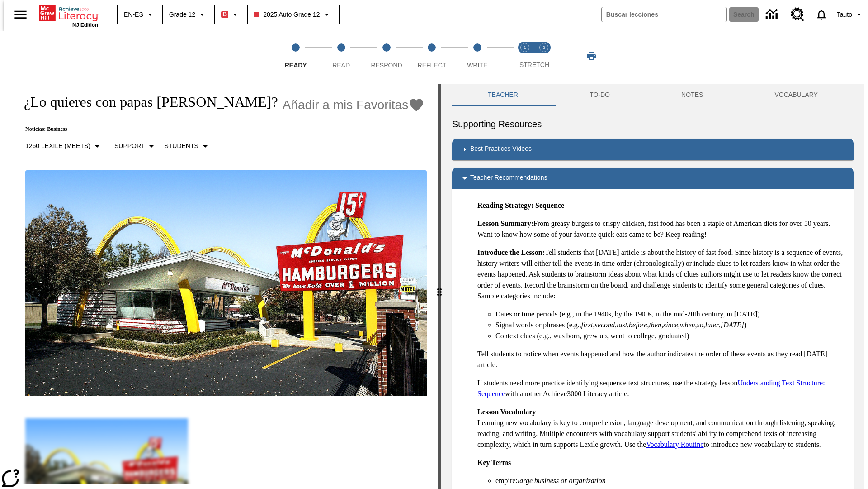  Describe the element at coordinates (226, 283) in the screenshot. I see `img: One of the first McDonald's stores, with the iconic red sign and golden arches.` at that location.